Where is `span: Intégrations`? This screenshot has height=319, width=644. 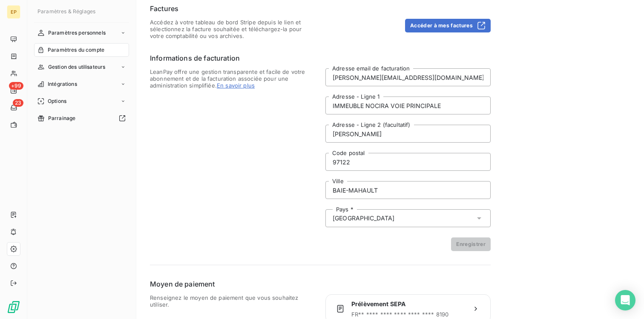 span: Intégrations is located at coordinates (62, 84).